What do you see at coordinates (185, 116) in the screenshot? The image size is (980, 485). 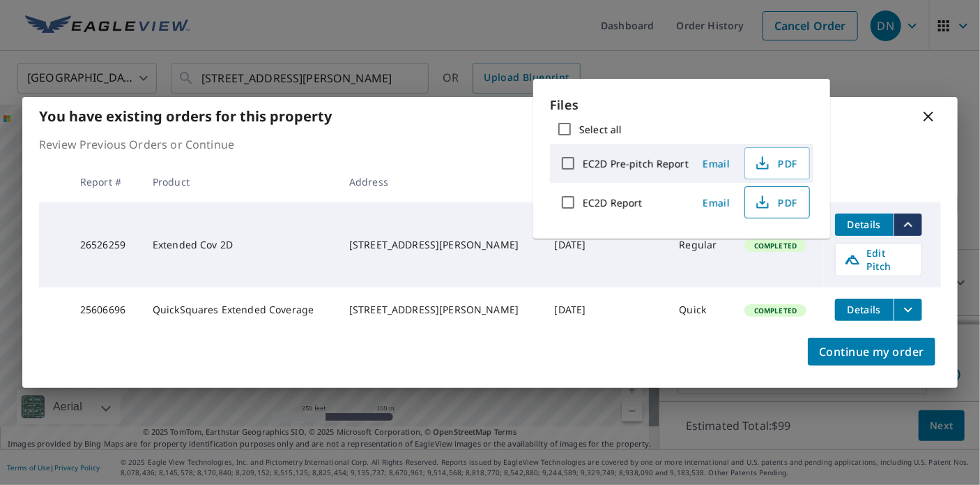 I see `b: You have existing orders for this property` at bounding box center [185, 116].